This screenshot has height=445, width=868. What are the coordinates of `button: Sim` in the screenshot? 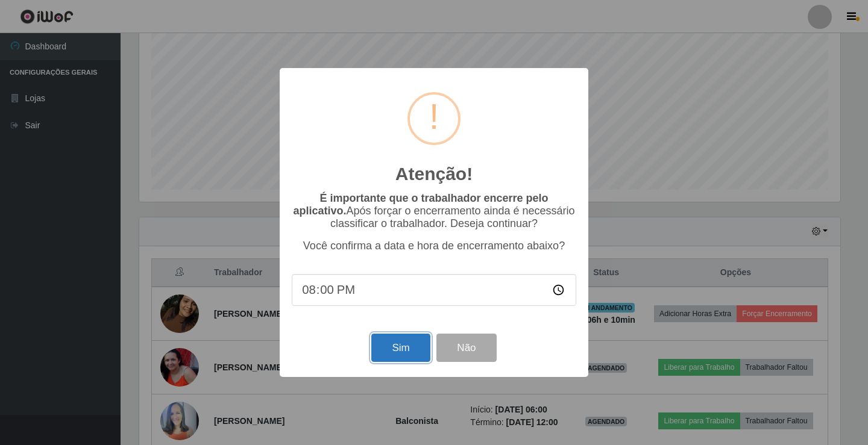 It's located at (400, 347).